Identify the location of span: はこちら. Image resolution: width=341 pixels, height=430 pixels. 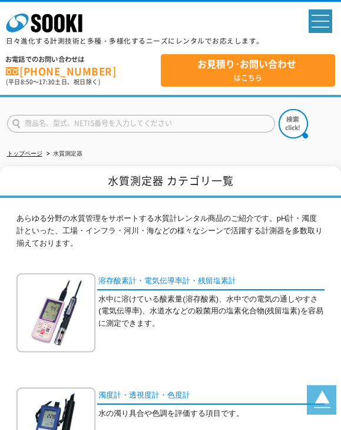
(248, 70).